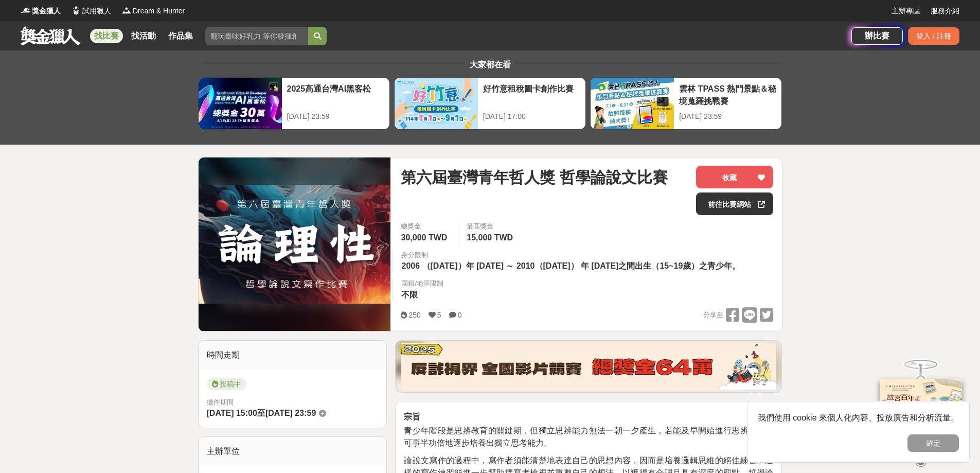 This screenshot has width=980, height=473. What do you see at coordinates (490, 226) in the screenshot?
I see `span: 最高獎金` at bounding box center [490, 226].